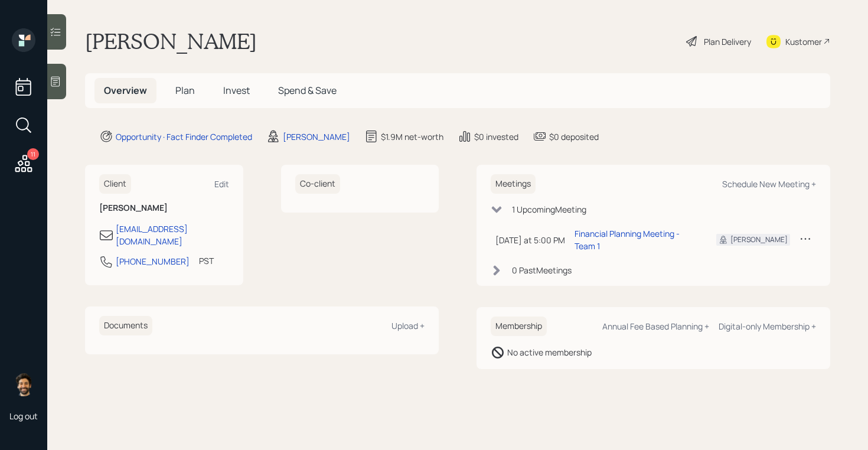 The height and width of the screenshot is (450, 868). What do you see at coordinates (221, 184) in the screenshot?
I see `div: Edit` at bounding box center [221, 184].